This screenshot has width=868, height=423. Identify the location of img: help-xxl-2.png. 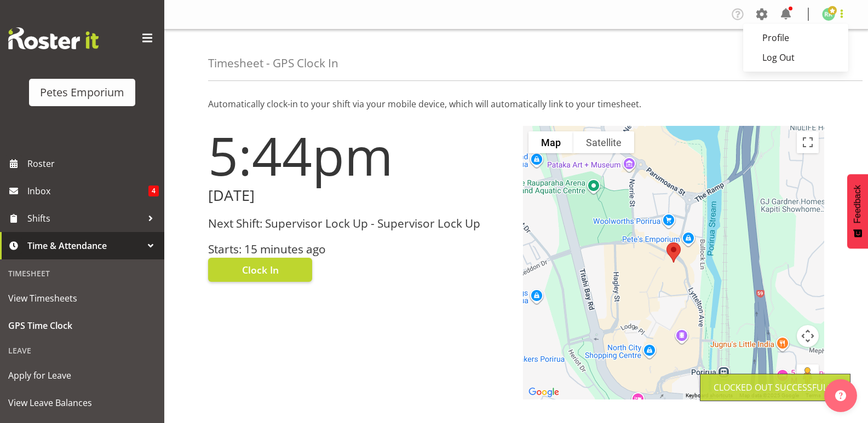
(840, 395).